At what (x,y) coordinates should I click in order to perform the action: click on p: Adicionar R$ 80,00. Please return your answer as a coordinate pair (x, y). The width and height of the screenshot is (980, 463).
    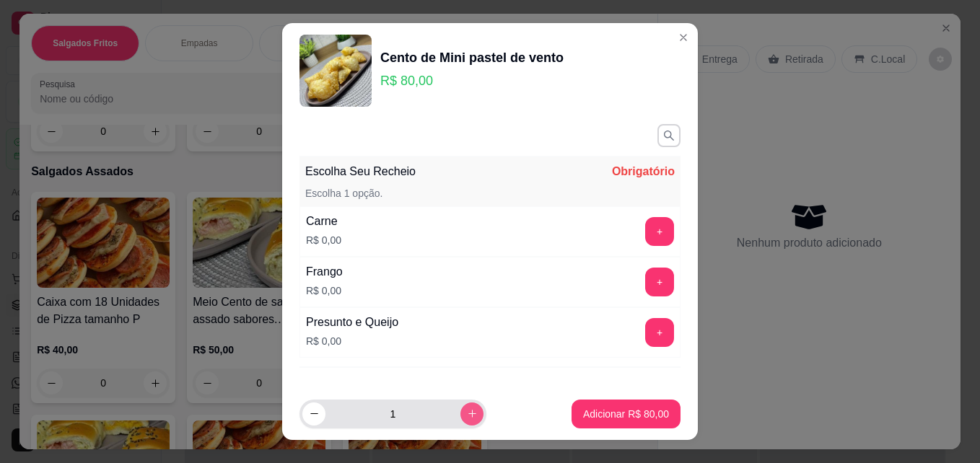
    Looking at the image, I should click on (626, 414).